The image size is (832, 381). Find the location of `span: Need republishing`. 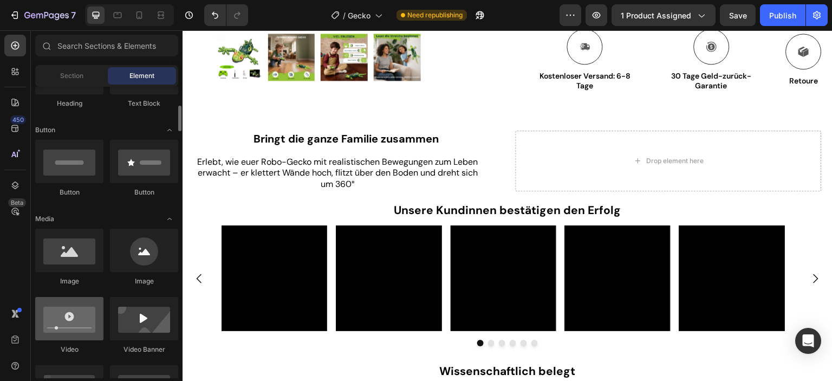

span: Need republishing is located at coordinates (435, 15).